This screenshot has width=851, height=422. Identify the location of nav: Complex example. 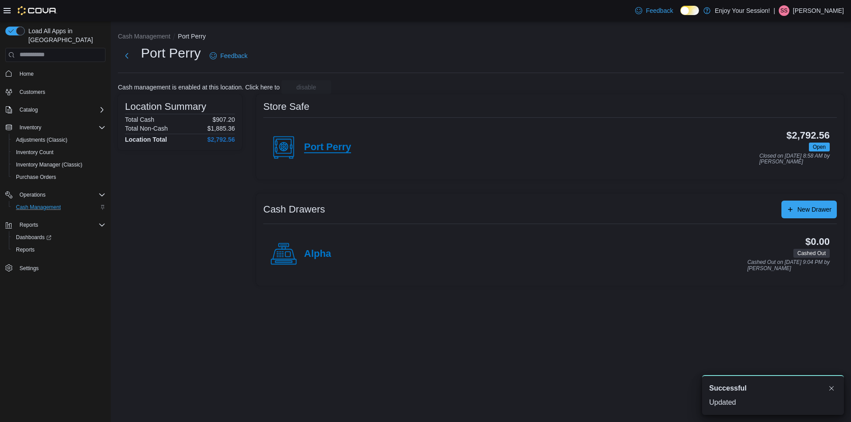
(55, 181).